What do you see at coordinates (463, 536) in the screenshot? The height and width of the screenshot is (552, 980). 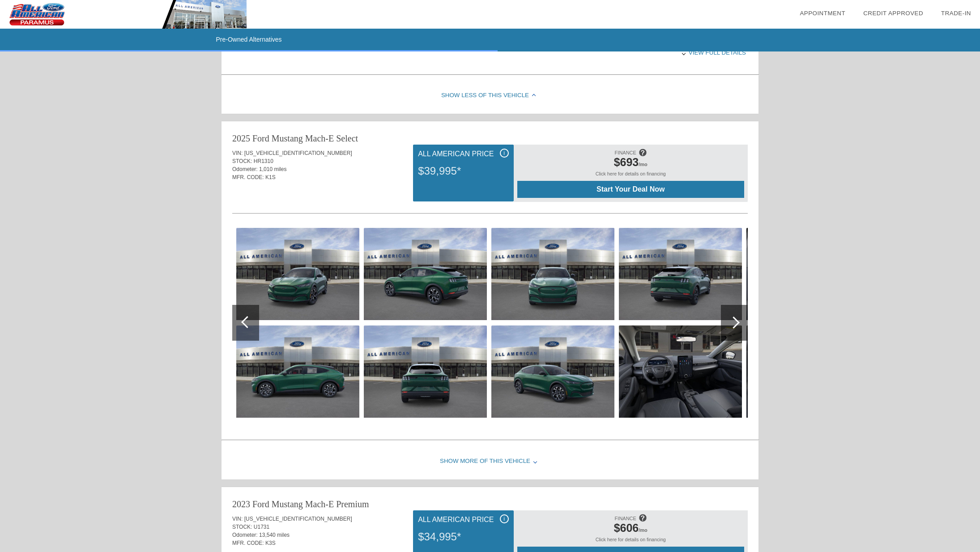 I see `div: $34,995*` at bounding box center [463, 536].